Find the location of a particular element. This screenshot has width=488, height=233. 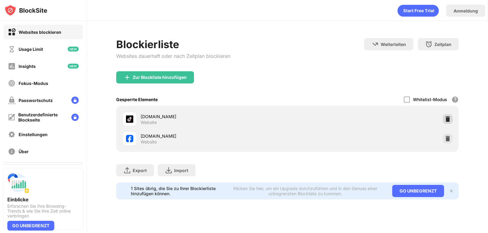

div: Whitelist-Modus is located at coordinates (430, 99).